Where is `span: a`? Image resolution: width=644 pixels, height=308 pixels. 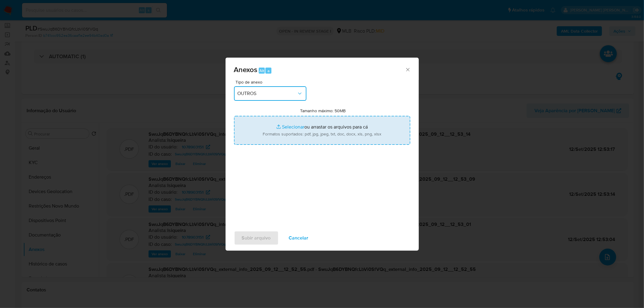 span: a is located at coordinates (269, 71).